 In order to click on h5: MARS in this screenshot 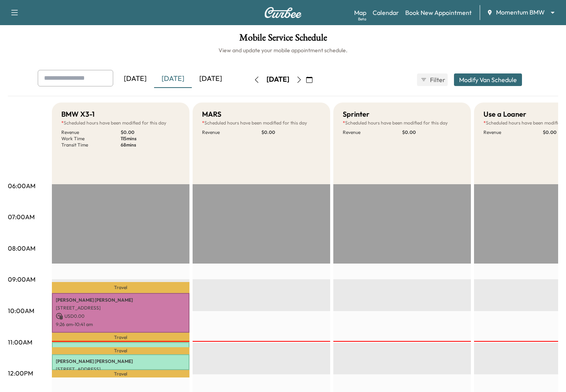, I will do `click(211, 114)`.